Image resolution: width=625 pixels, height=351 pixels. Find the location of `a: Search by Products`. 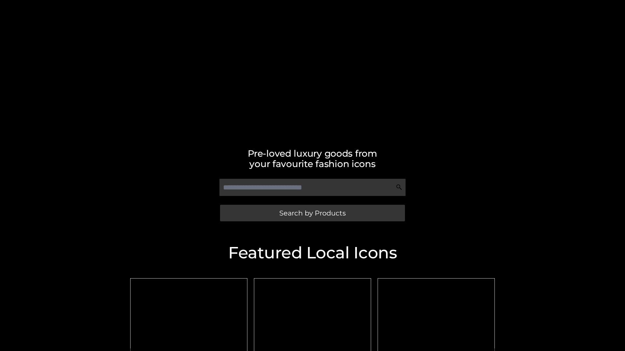

a: Search by Products is located at coordinates (312, 213).